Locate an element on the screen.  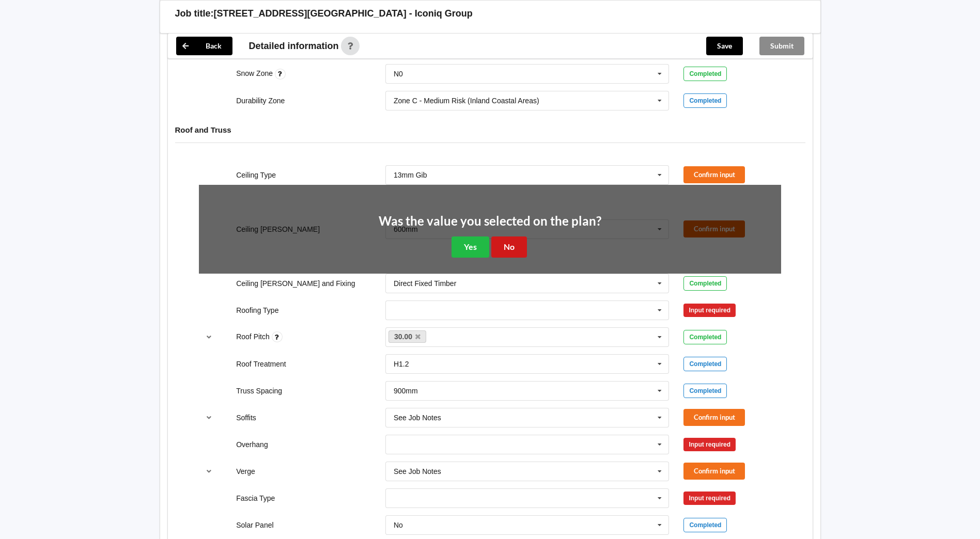
label: Fascia Type is located at coordinates (255, 498).